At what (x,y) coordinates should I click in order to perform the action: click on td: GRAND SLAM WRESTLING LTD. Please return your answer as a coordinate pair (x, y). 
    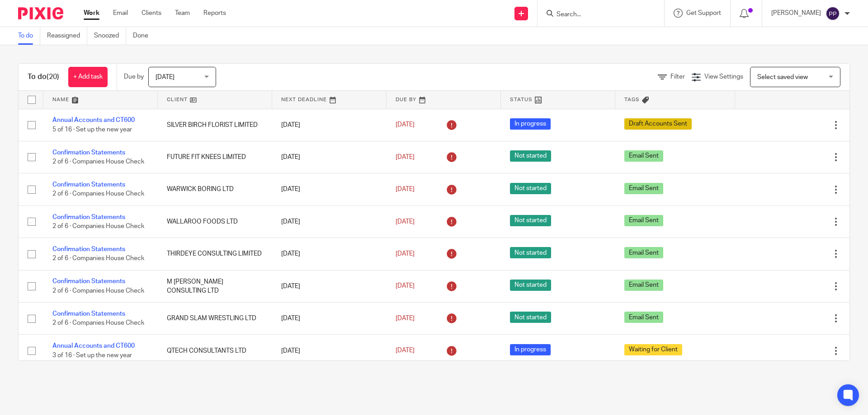
    Looking at the image, I should click on (215, 319).